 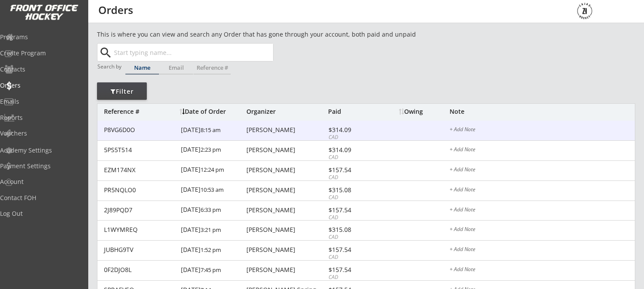 I want to click on font: 7:45 pm, so click(x=211, y=270).